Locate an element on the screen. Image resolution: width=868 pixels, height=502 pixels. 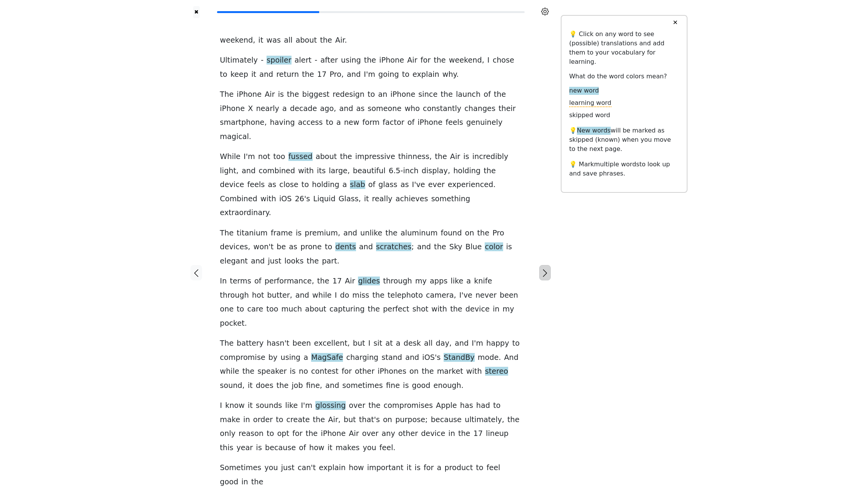
span: iPhones is located at coordinates (392, 372).